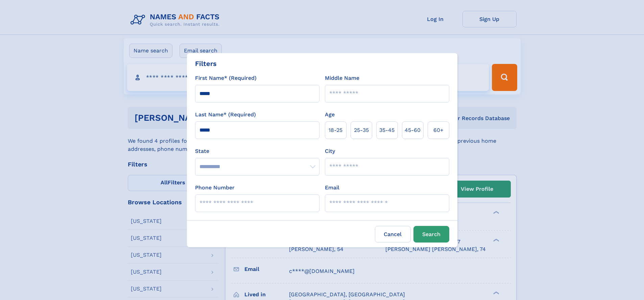  What do you see at coordinates (387, 130) in the screenshot?
I see `span: 35‑45` at bounding box center [387, 130].